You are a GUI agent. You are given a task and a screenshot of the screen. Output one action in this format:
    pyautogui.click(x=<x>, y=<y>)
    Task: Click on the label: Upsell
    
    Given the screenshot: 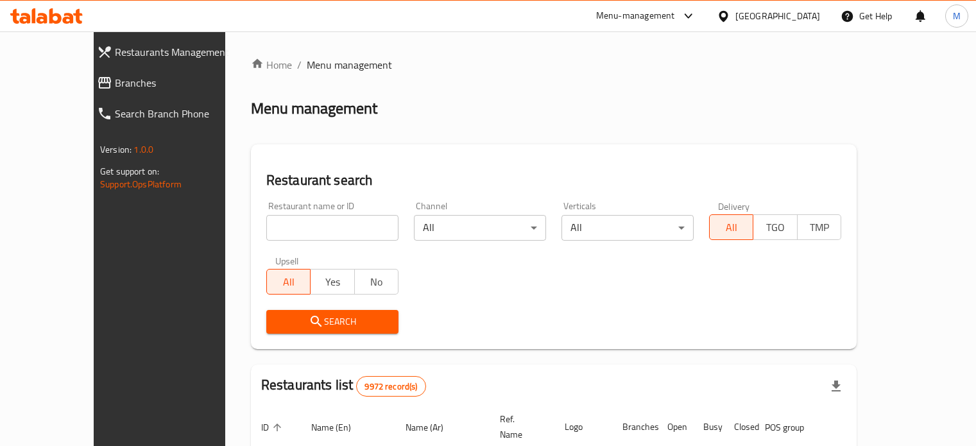 What is the action you would take?
    pyautogui.click(x=287, y=261)
    